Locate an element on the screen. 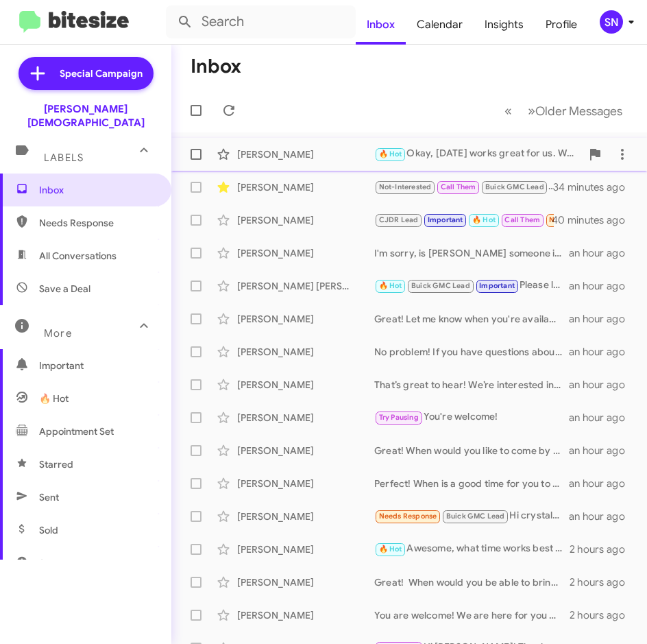  button: Previous is located at coordinates (508, 110).